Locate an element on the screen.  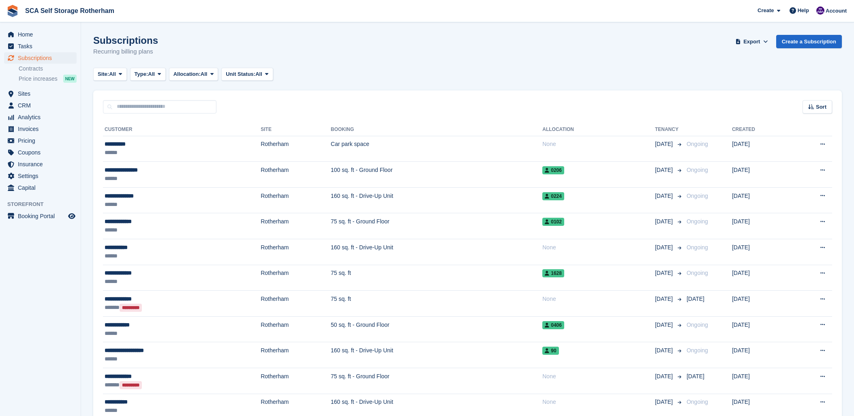
img: stora-icon-8386f47178a22dfd0bd8f6a31ec36ba5ce8667c1dd55bd0f319d3a0aa187defe.svg is located at coordinates (13, 11).